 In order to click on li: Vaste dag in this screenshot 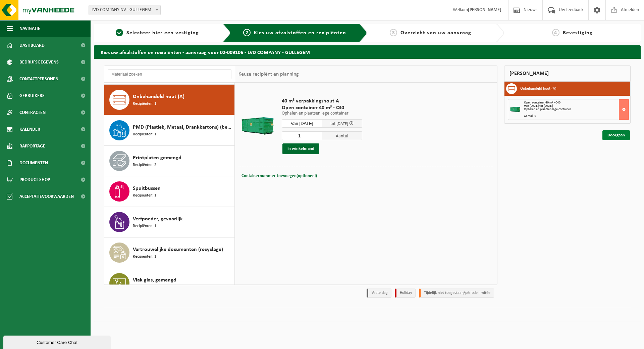, I will do `click(379, 293)`.